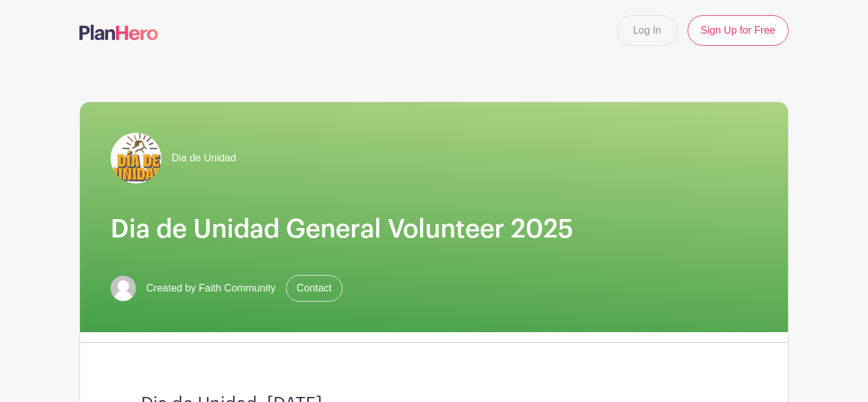 This screenshot has width=868, height=402. What do you see at coordinates (314, 288) in the screenshot?
I see `a: Contact` at bounding box center [314, 288].